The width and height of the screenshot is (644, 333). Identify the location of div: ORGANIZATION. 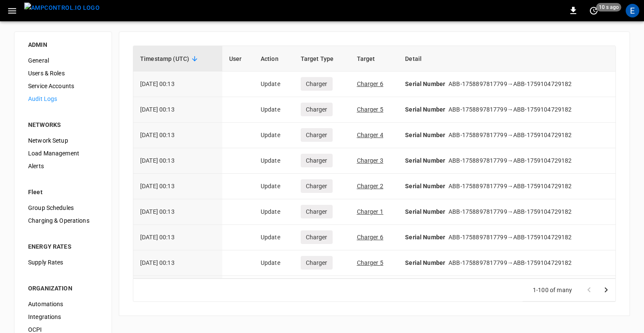
(63, 288).